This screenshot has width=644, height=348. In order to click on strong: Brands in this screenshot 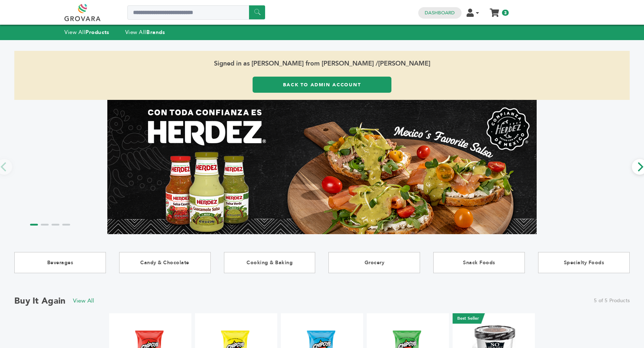, I will do `click(156, 32)`.